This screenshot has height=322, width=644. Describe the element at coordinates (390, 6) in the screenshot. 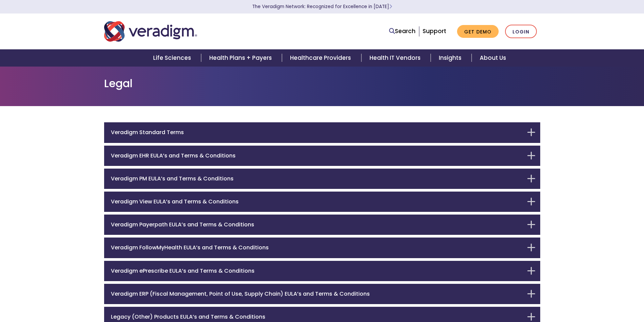

I see `span: Learn More` at that location.